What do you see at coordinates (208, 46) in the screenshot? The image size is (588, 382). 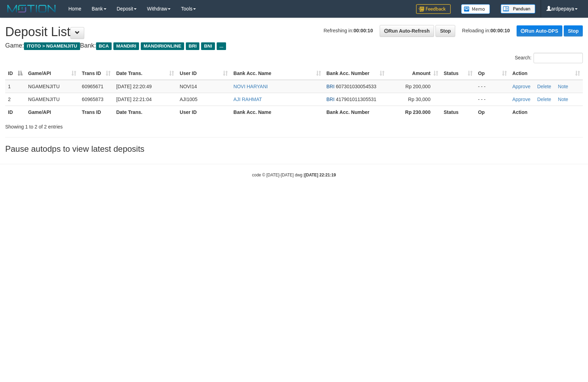 I see `span: BNI` at bounding box center [208, 46].